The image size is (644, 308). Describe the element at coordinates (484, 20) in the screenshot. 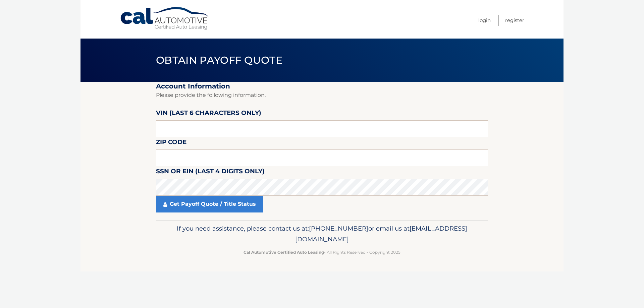

I see `a: Login` at that location.